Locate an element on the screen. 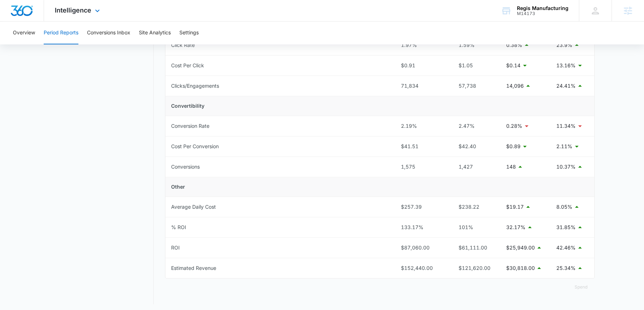  div: $0.91 is located at coordinates (421, 66).